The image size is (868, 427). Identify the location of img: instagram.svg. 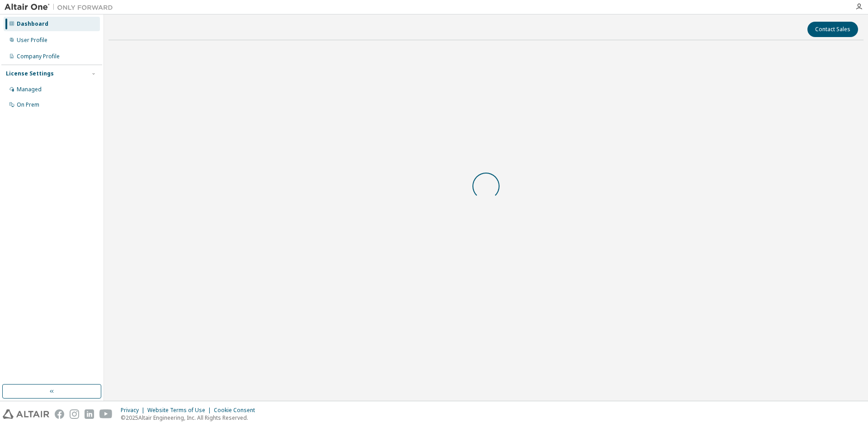
(74, 414).